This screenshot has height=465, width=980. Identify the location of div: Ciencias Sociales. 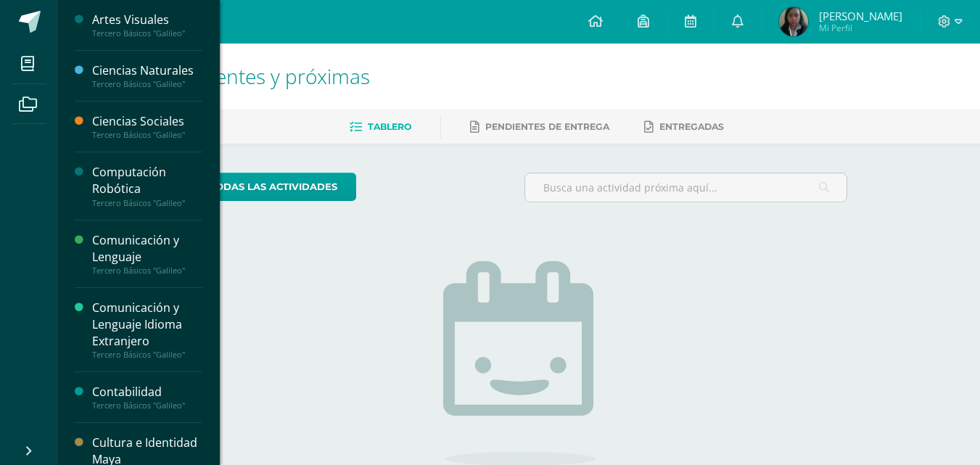
(148, 122).